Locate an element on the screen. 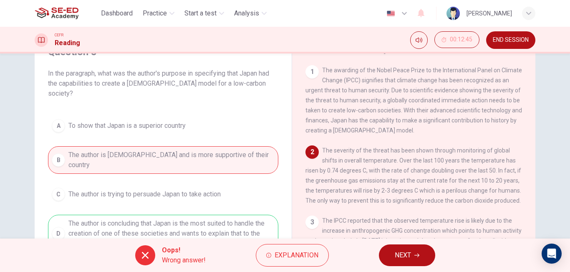 This screenshot has height=272, width=570. button: Dashboard is located at coordinates (117, 13).